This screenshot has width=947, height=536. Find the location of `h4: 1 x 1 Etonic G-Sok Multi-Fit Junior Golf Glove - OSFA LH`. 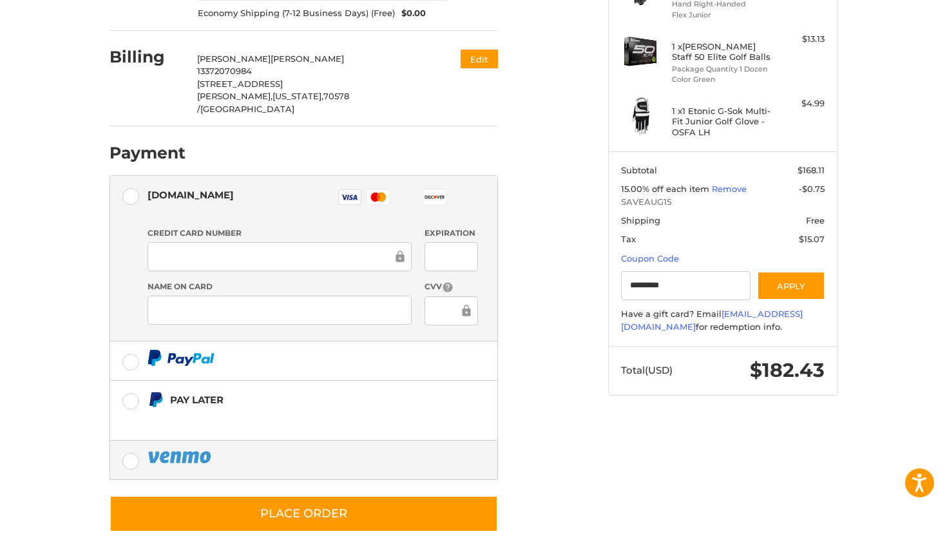

h4: 1 x 1 Etonic G-Sok Multi-Fit Junior Golf Glove - OSFA LH is located at coordinates (721, 121).